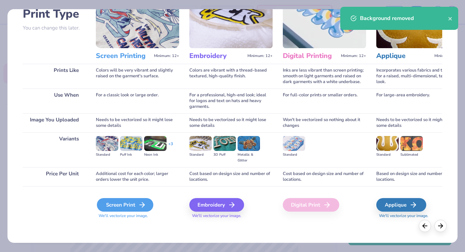  What do you see at coordinates (216, 205) in the screenshot?
I see `div: Embroidery` at bounding box center [216, 205].